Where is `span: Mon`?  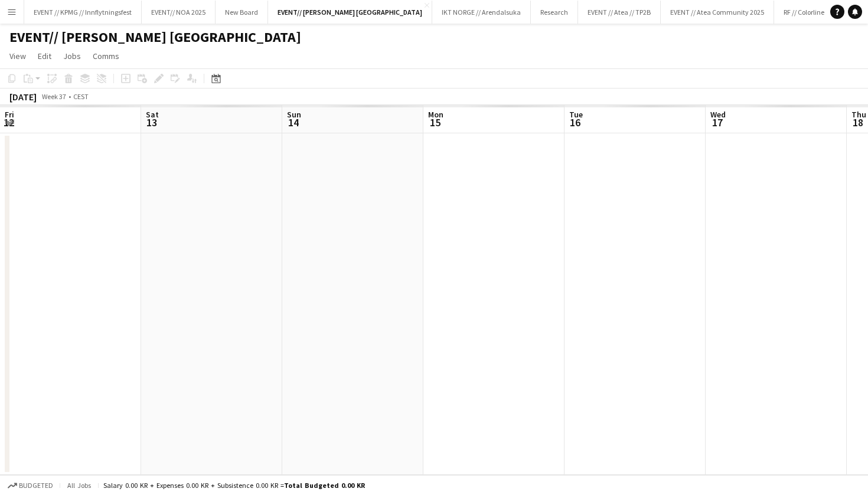
span: Mon is located at coordinates (435, 114).